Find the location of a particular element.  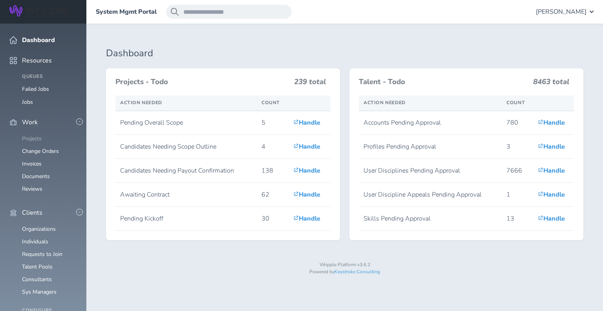

h3: Talent - Todo is located at coordinates (444, 82).